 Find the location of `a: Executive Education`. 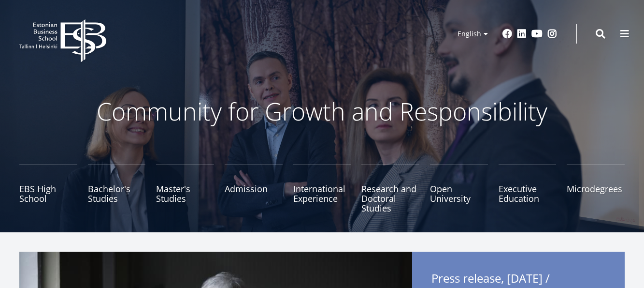

a: Executive Education is located at coordinates (527, 188).